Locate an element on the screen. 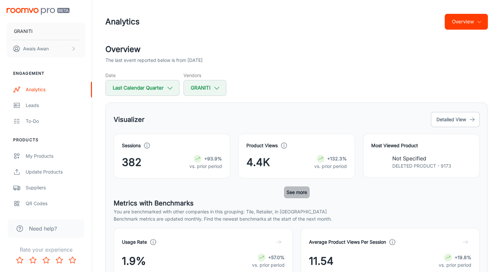 Image resolution: width=501 pixels, height=272 pixels. p: Not Specified is located at coordinates (422, 158).